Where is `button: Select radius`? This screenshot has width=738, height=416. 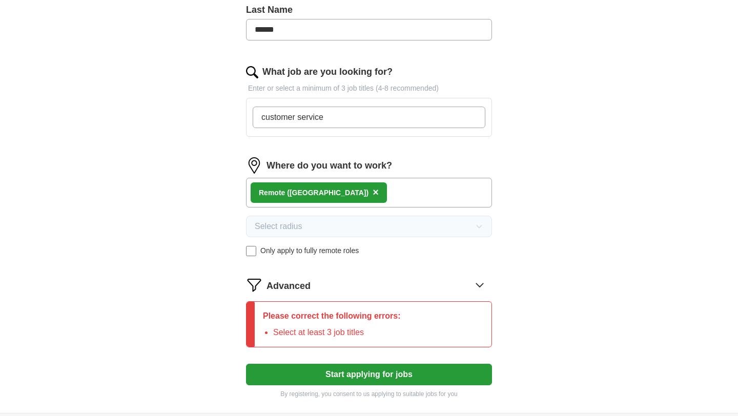 button: Select radius is located at coordinates (369, 227).